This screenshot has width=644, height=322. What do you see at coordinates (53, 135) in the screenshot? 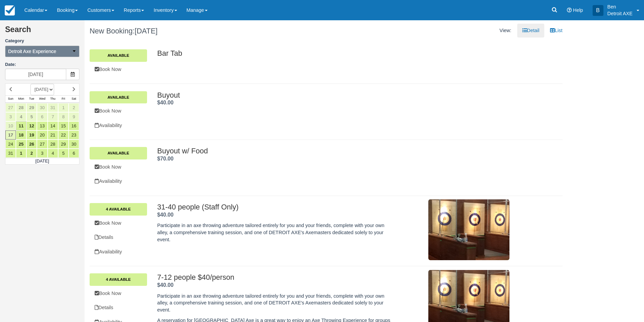
I see `a: 21` at bounding box center [53, 135].